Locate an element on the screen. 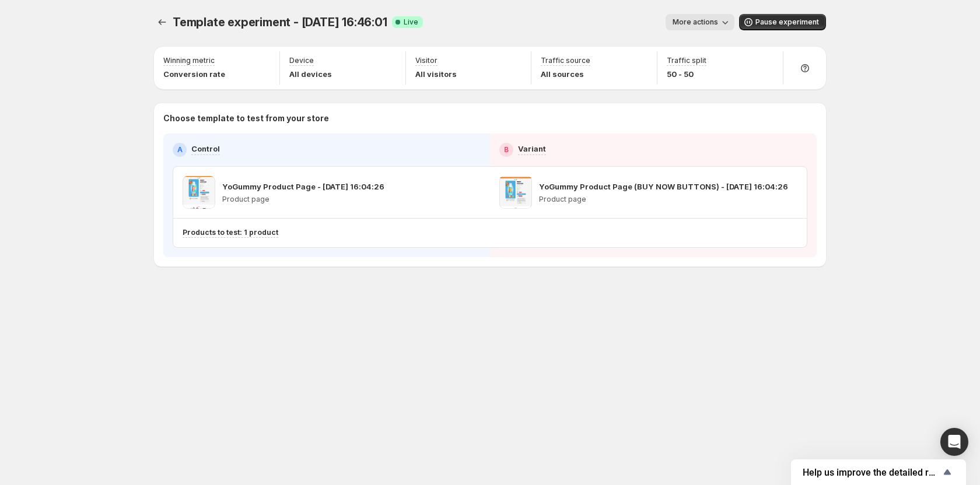  span: Pause experiment is located at coordinates (787, 22).